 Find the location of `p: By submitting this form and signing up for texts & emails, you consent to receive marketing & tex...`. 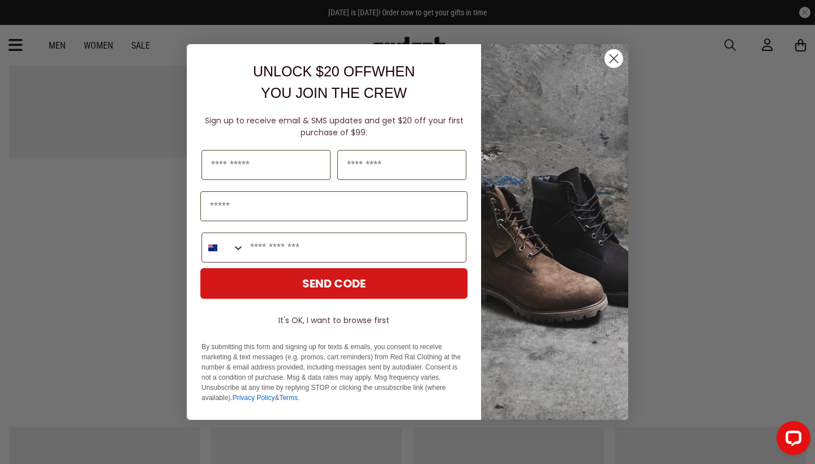

p: By submitting this form and signing up for texts & emails, you consent to receive marketing & tex... is located at coordinates (334, 372).